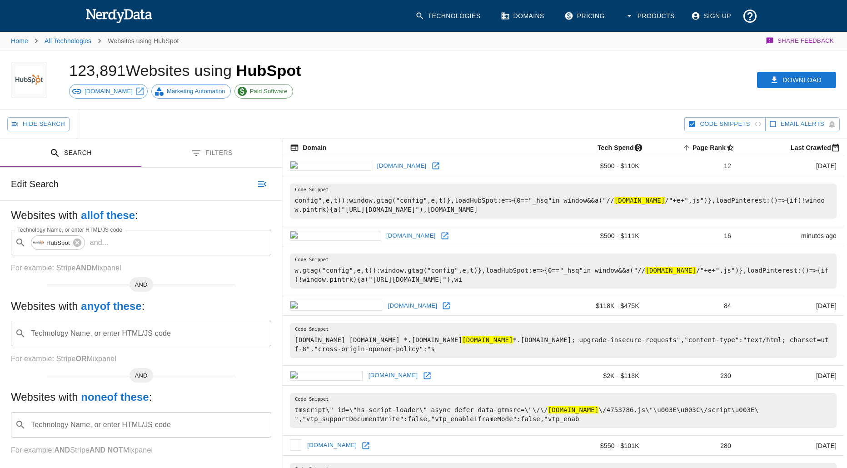 The height and width of the screenshot is (468, 847). Describe the element at coordinates (563, 271) in the screenshot. I see `pre: w.gtag("config",e,t)):window.gtag("config",e,t)},loadHubSpot:e=>{0=="_hsq"in window&&a("// /"+e+"...` at that location.